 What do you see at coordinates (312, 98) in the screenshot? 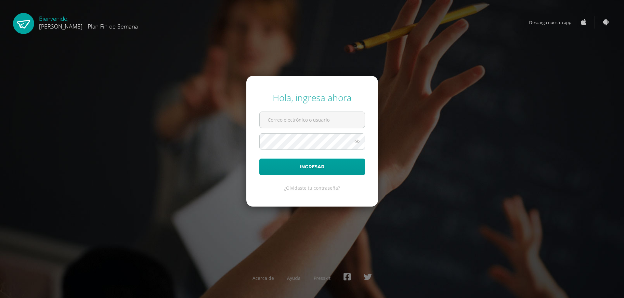
I see `div: Hola, ingresa ahora` at bounding box center [312, 98].